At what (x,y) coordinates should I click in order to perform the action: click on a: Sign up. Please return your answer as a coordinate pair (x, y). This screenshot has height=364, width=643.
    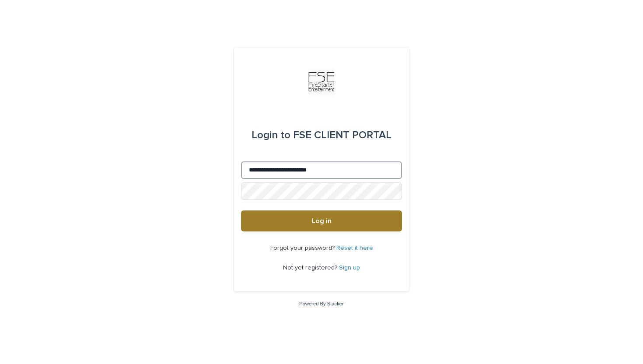
    Looking at the image, I should click on (350, 268).